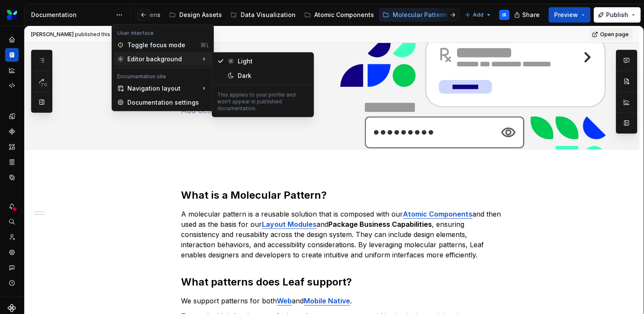 Image resolution: width=644 pixels, height=314 pixels. Describe the element at coordinates (273, 61) in the screenshot. I see `div: Light` at that location.